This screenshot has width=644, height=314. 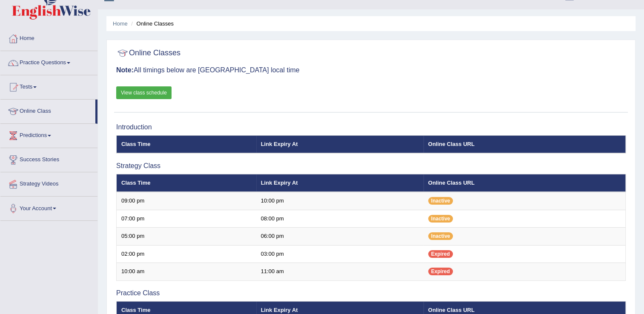 What do you see at coordinates (49, 183) in the screenshot?
I see `a: Strategy Videos` at bounding box center [49, 183].